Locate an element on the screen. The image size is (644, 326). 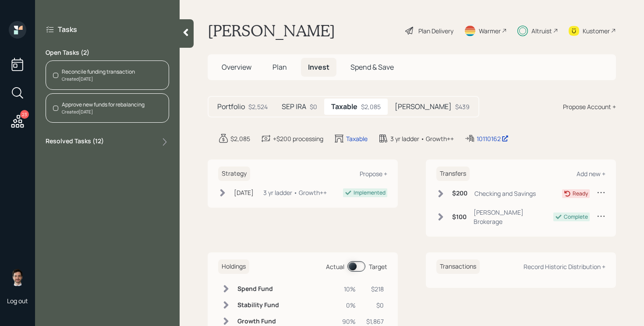
h6: Holdings is located at coordinates (234, 267).